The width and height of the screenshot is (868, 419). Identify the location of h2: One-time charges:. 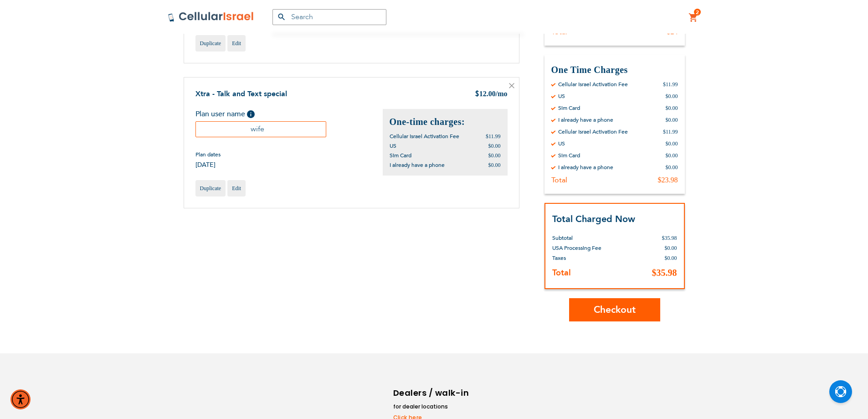
(445, 122).